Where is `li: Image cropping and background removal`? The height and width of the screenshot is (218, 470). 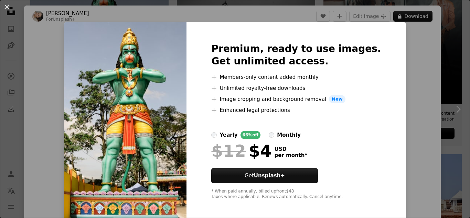 li: Image cropping and background removal is located at coordinates (296, 99).